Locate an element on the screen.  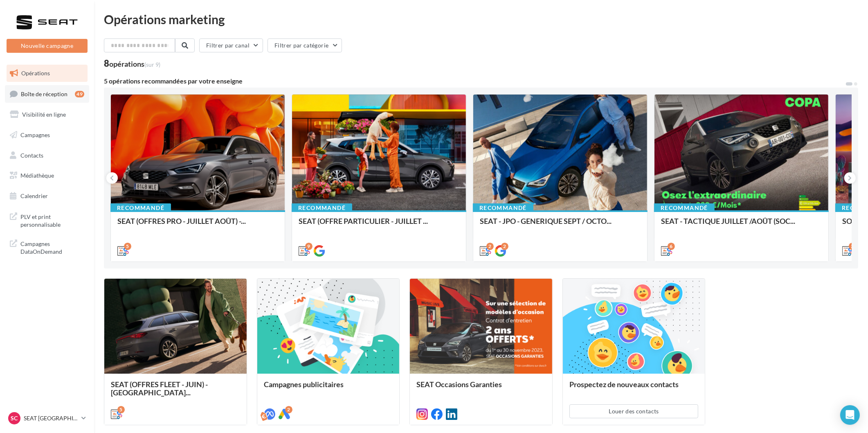
div: Opérations marketing is located at coordinates (481, 19).